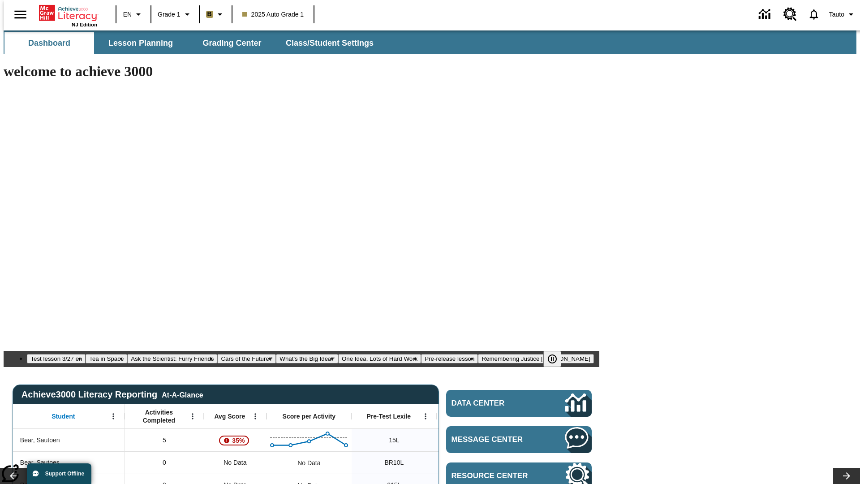  Describe the element at coordinates (449, 358) in the screenshot. I see `button: Slide 7 Pre-release lesson` at that location.